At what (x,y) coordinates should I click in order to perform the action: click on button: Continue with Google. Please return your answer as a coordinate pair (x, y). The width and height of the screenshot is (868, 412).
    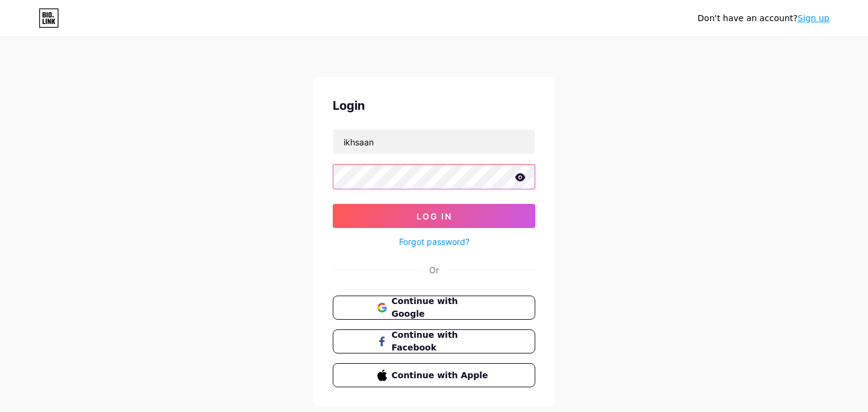
    Looking at the image, I should click on (434, 308).